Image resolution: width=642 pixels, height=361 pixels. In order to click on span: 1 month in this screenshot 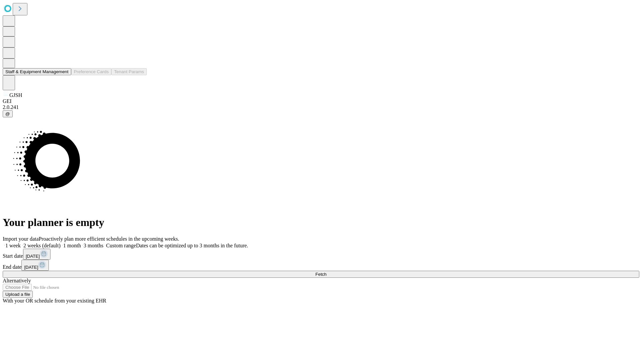, I will do `click(72, 245)`.